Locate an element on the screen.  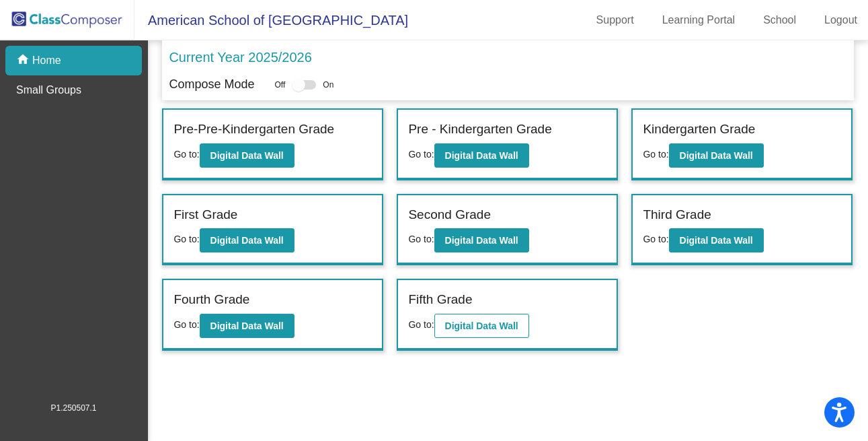
label: Pre-Pre-Kindergarten Grade is located at coordinates (253, 129).